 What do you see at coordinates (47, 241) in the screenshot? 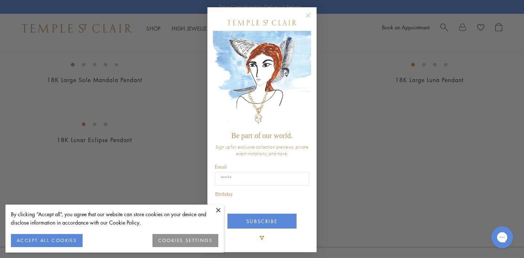
I see `button: ACCEPT ALL COOKIES` at bounding box center [47, 241].